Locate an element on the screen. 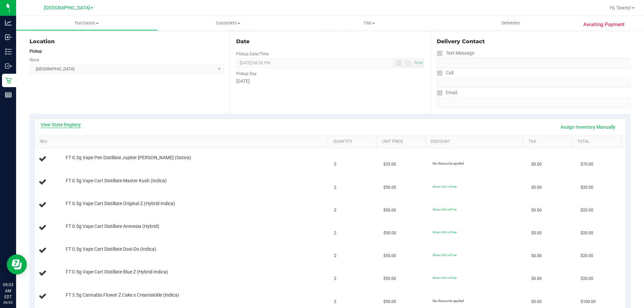 The width and height of the screenshot is (644, 308). span: Hi, Tawny! is located at coordinates (621, 7).